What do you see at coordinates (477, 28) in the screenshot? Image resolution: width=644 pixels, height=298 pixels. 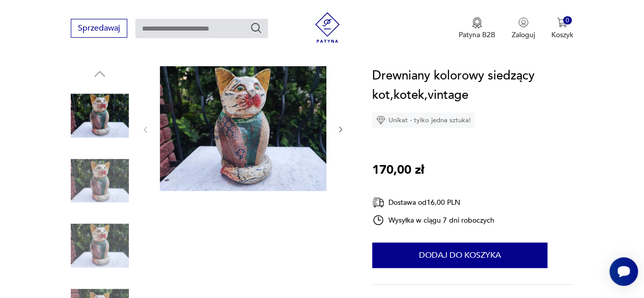 I see `button: Patyna B2B` at bounding box center [477, 28].